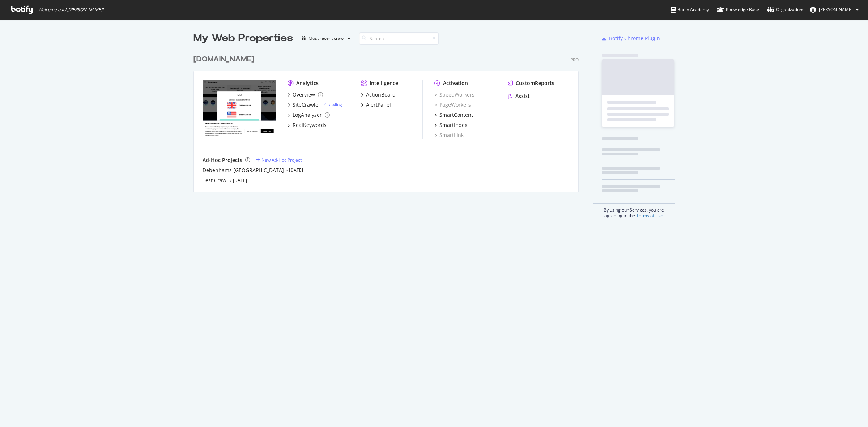 This screenshot has height=427, width=868. I want to click on div: By using our Services, you are agreeing to the, so click(634, 211).